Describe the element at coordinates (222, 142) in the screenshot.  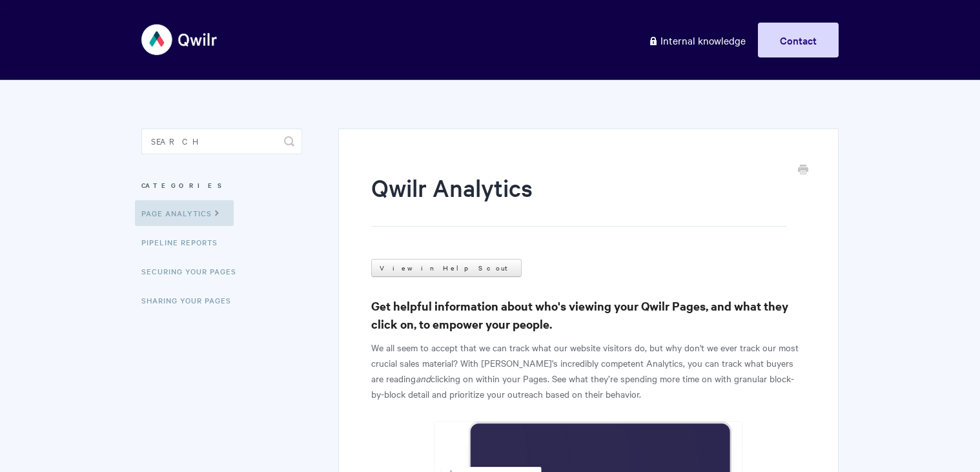
I see `input: Search` at that location.